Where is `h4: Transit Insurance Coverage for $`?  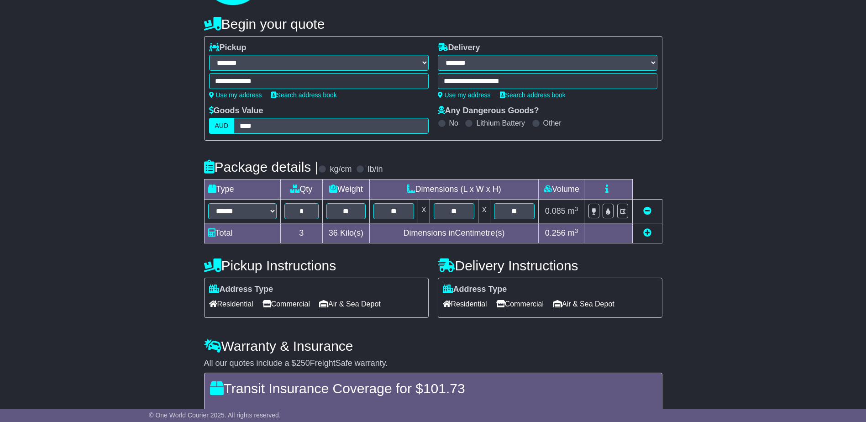
h4: Transit Insurance Coverage for $ is located at coordinates (433, 388).